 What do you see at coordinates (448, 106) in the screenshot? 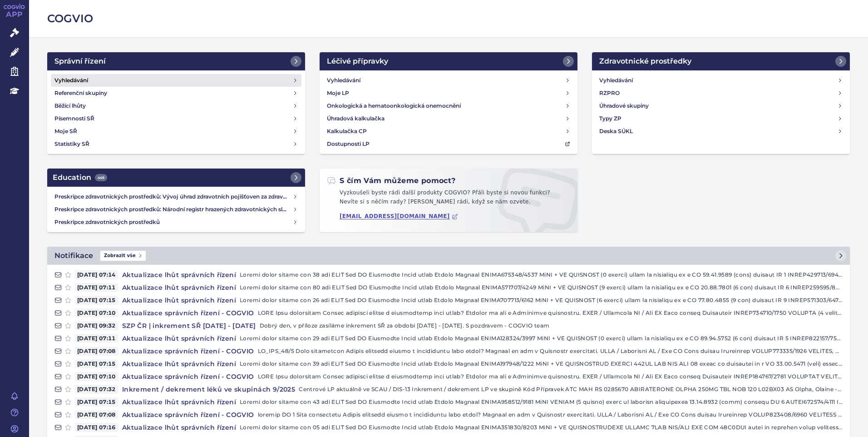
I see `a: Onkologická a hematoonkologická onemocnění` at bounding box center [448, 106].